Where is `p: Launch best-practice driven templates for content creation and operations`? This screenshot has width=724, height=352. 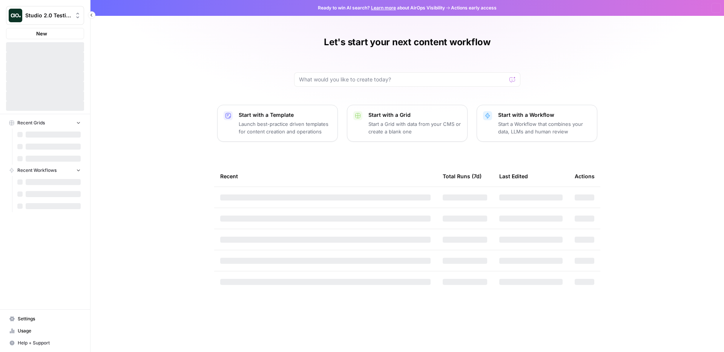 p: Launch best-practice driven templates for content creation and operations is located at coordinates (285, 128).